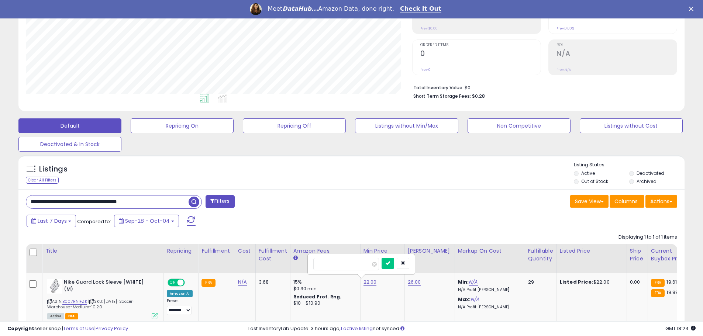  Describe the element at coordinates (182, 126) in the screenshot. I see `button: Repricing On` at that location.